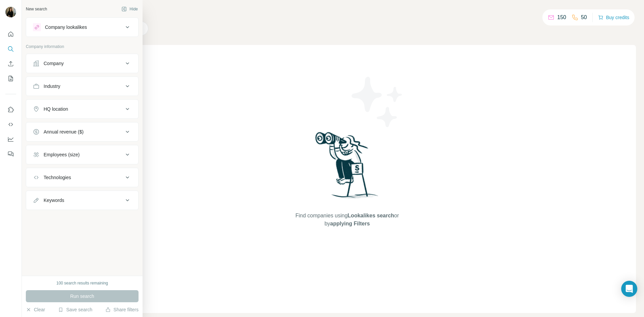 The image size is (644, 317). I want to click on h4: Search, so click(347, 13).